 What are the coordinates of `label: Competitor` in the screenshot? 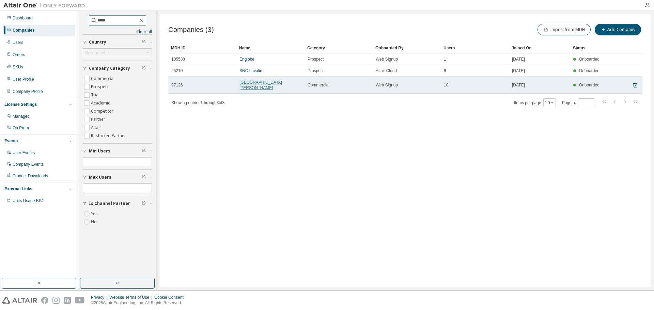 It's located at (103, 111).